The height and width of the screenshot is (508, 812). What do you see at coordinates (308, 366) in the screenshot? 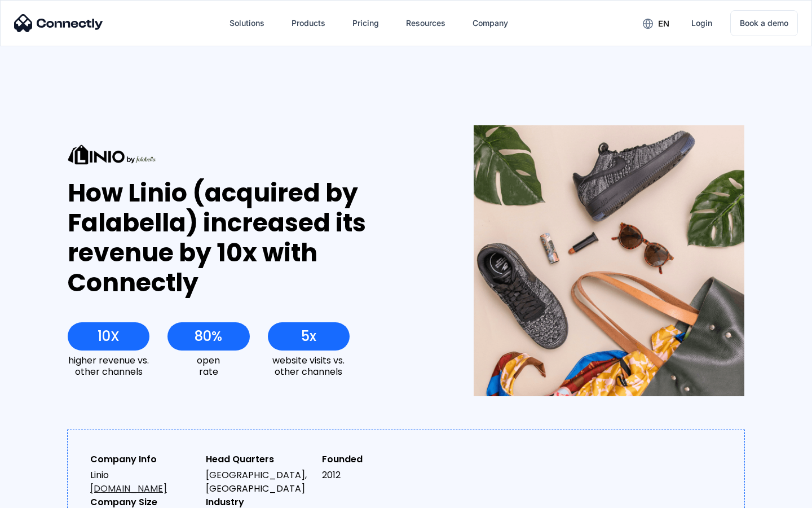
I see `div: website visits vs. other channels` at bounding box center [308, 366].